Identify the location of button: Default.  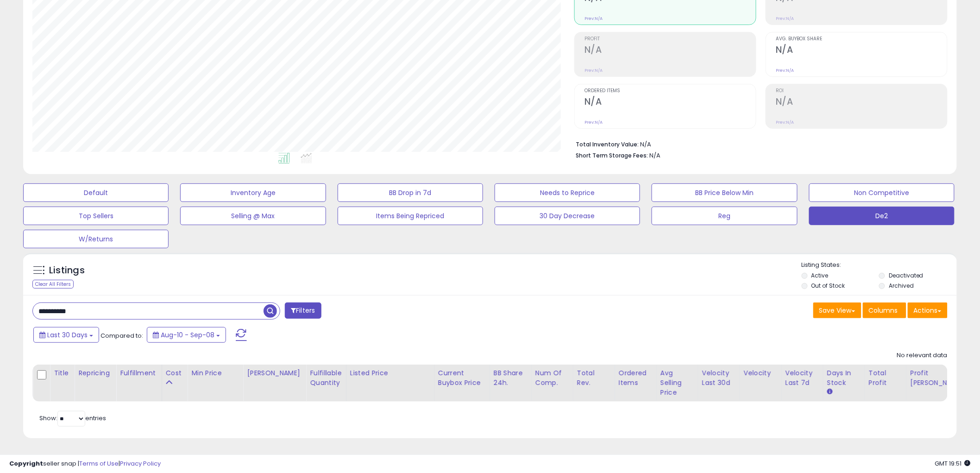
(96, 193).